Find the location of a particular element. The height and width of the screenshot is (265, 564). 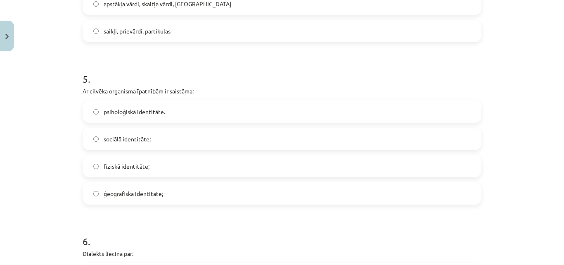

img: icon-close-lesson-0947bae3869378f0d4975bcd49f059093ad1ed9edebbc8119c70593378902aed.svg is located at coordinates (7, 36).